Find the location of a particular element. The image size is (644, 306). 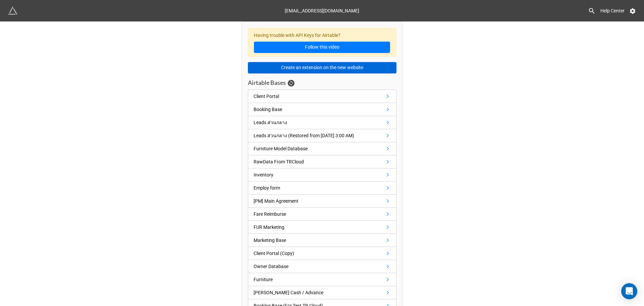

div: Client Portal is located at coordinates (266, 96).